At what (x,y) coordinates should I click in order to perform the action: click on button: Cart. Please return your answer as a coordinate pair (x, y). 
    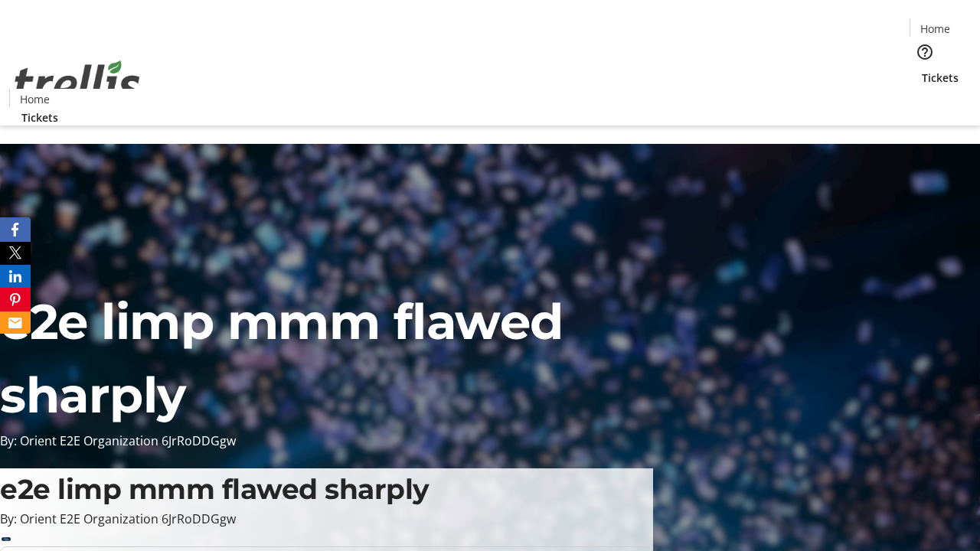
    Looking at the image, I should click on (925, 101).